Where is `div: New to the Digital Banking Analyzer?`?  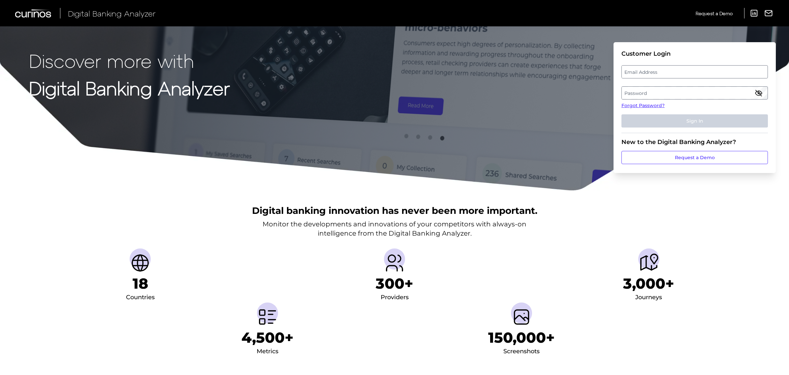
div: New to the Digital Banking Analyzer? is located at coordinates (695, 142).